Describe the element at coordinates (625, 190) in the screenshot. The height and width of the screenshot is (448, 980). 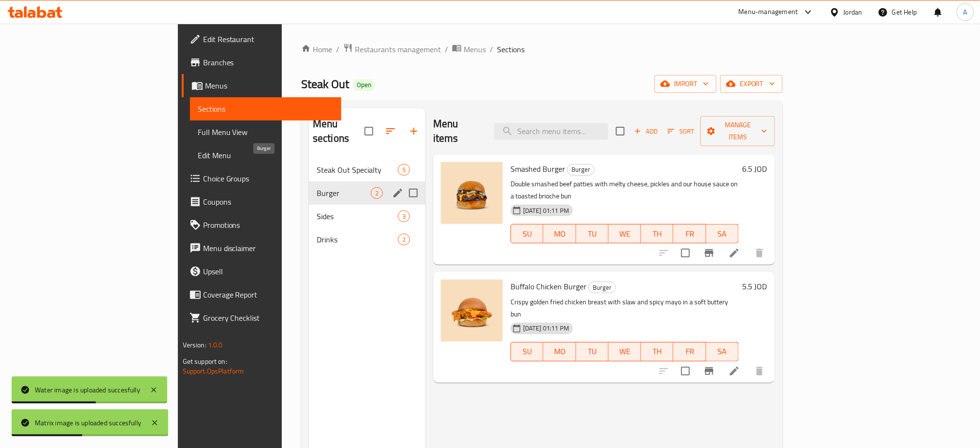
I see `p: Double smashed beef patties with melty cheese, pickles and our house sauce on a toasted brioche bun` at that location.